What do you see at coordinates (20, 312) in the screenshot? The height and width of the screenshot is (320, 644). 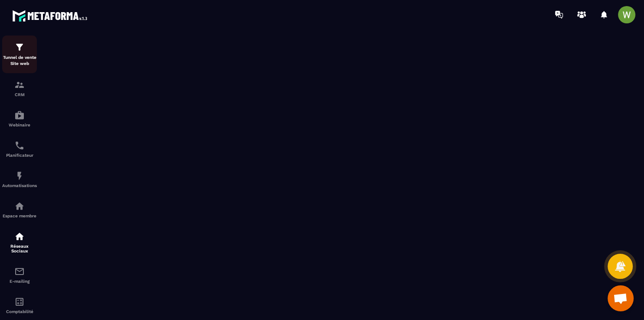 I see `p: Comptabilité` at bounding box center [20, 312].